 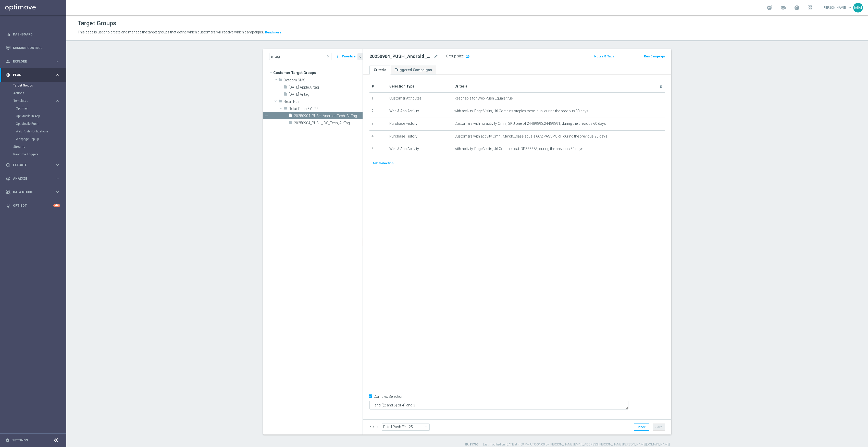 What do you see at coordinates (328, 123) in the screenshot?
I see `span: 20250904_PUSH_iOS_Tech_AirTag` at bounding box center [328, 123].